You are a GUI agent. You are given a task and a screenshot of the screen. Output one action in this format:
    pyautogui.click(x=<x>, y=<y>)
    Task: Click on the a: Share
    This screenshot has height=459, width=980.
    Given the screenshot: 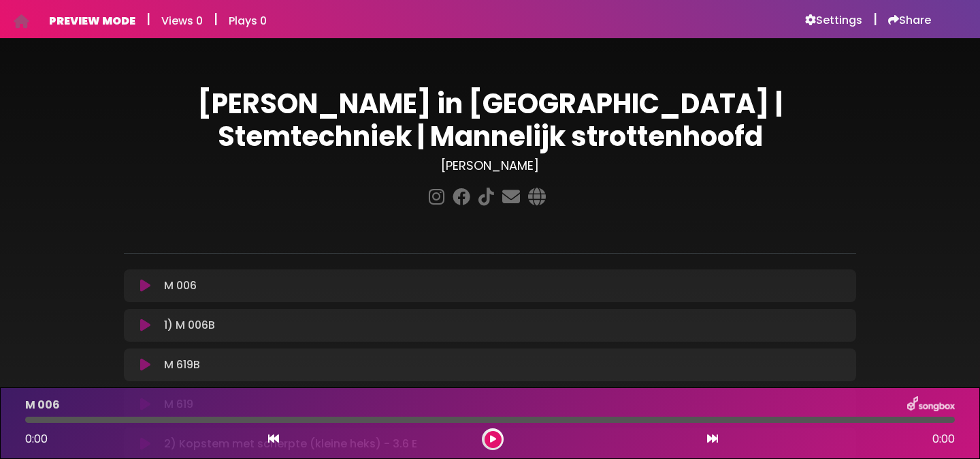 What is the action you would take?
    pyautogui.click(x=910, y=20)
    